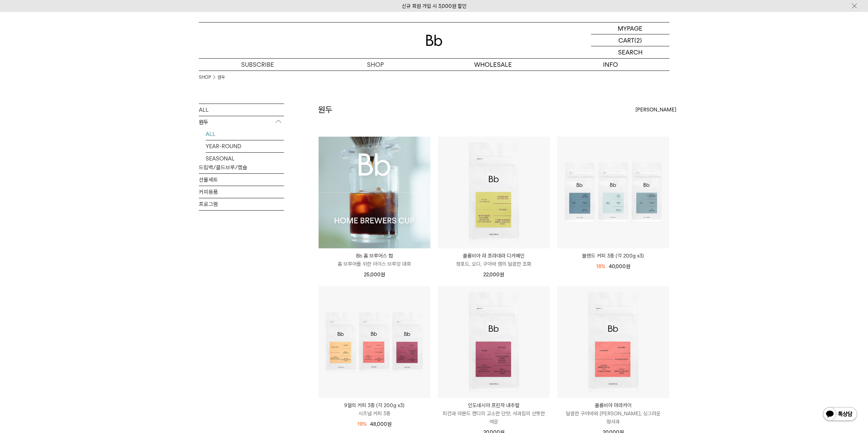 The width and height of the screenshot is (868, 433). Describe the element at coordinates (494, 192) in the screenshot. I see `img: 콜롬비아 라 프라데라 디카페인` at that location.